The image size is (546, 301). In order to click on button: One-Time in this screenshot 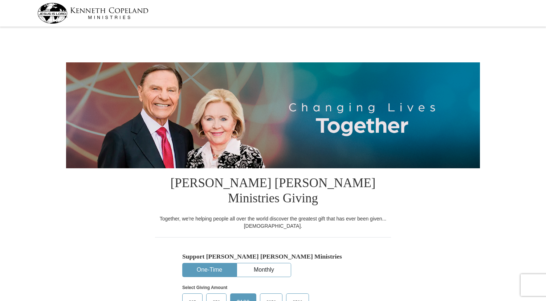, I will do `click(209, 270)`.